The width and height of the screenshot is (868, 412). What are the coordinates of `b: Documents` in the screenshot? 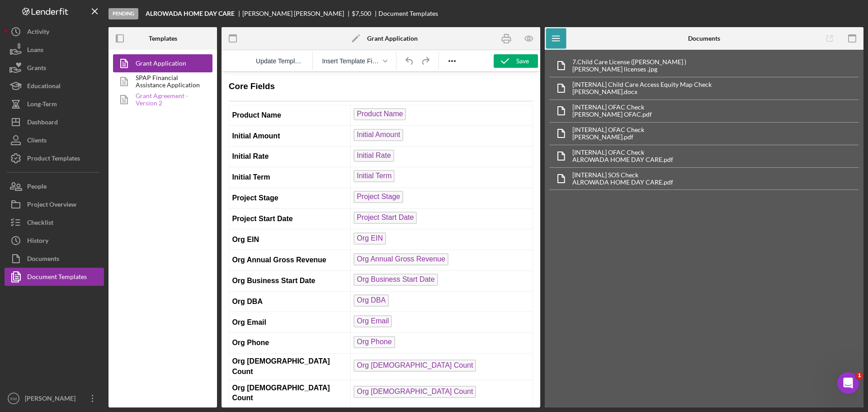 It's located at (704, 38).